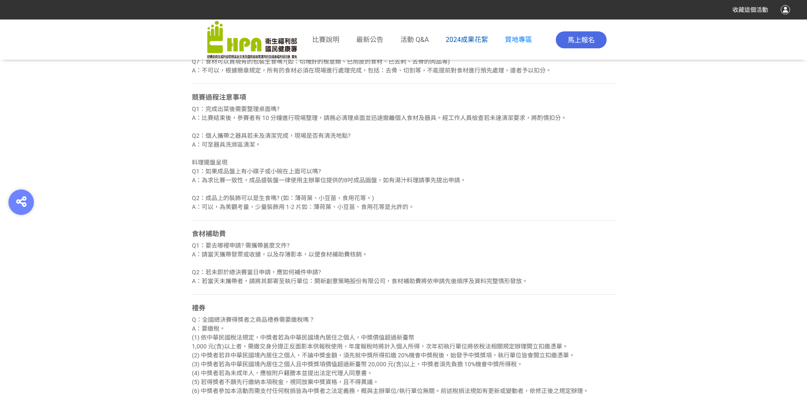  Describe the element at coordinates (519, 39) in the screenshot. I see `a: 質地專區` at that location.